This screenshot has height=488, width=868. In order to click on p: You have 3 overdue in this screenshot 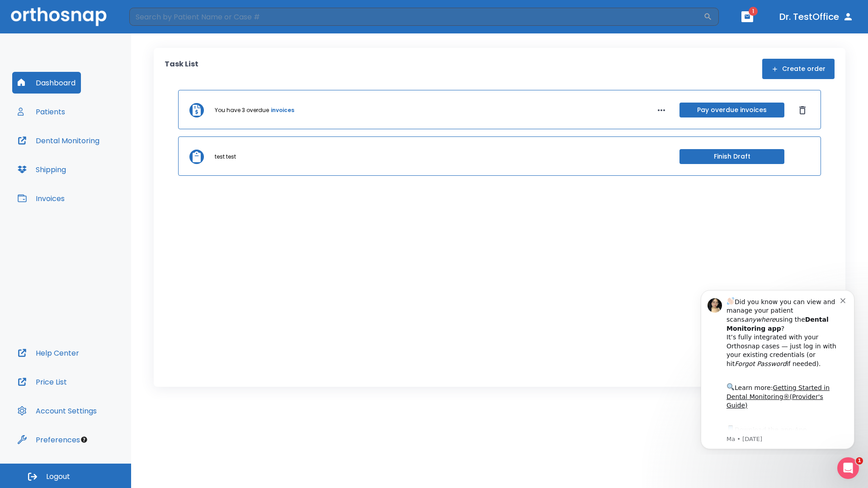, I will do `click(242, 111)`.